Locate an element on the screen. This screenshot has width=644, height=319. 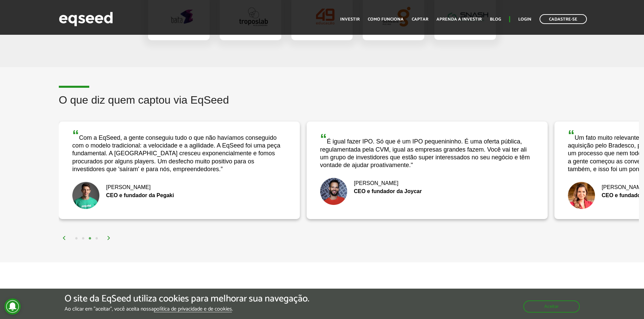
img: João Cristofolini is located at coordinates (86, 195).